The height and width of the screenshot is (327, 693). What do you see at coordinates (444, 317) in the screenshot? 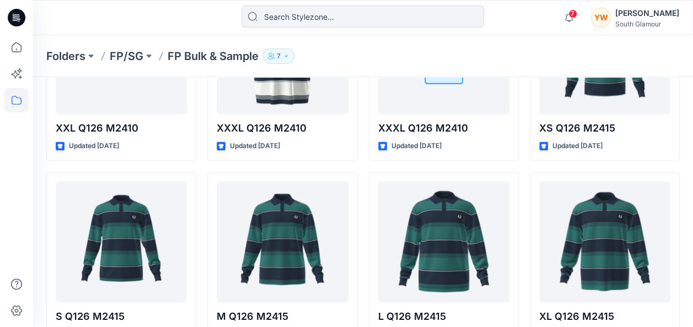
I see `p: L Q126 M2415` at bounding box center [444, 317].